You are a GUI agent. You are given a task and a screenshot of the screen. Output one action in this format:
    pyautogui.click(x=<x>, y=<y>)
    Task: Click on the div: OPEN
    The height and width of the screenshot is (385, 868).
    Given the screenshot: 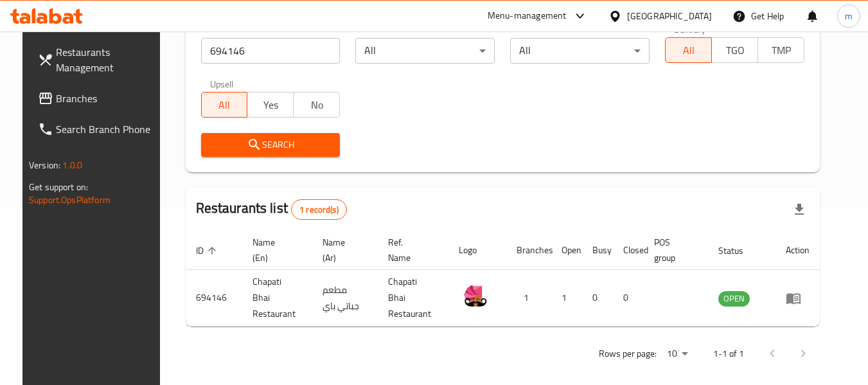 What is the action you would take?
    pyautogui.click(x=734, y=299)
    